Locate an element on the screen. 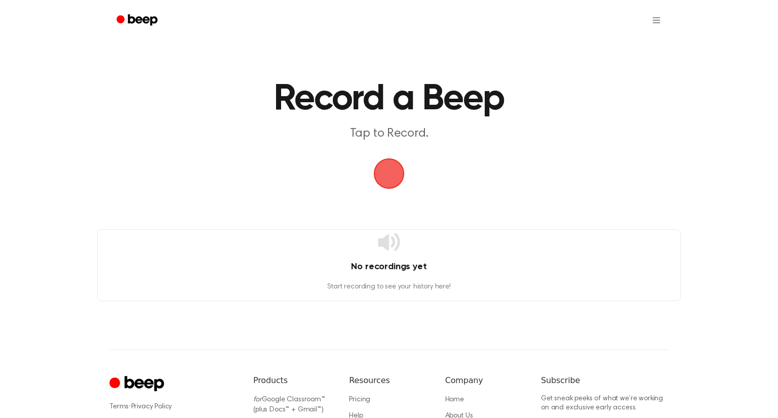 Image resolution: width=778 pixels, height=418 pixels. button: Open menu is located at coordinates (656, 20).